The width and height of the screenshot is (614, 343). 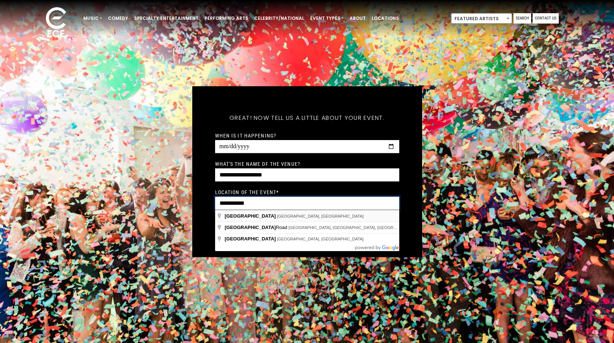 What do you see at coordinates (522, 18) in the screenshot?
I see `a: Search` at bounding box center [522, 18].